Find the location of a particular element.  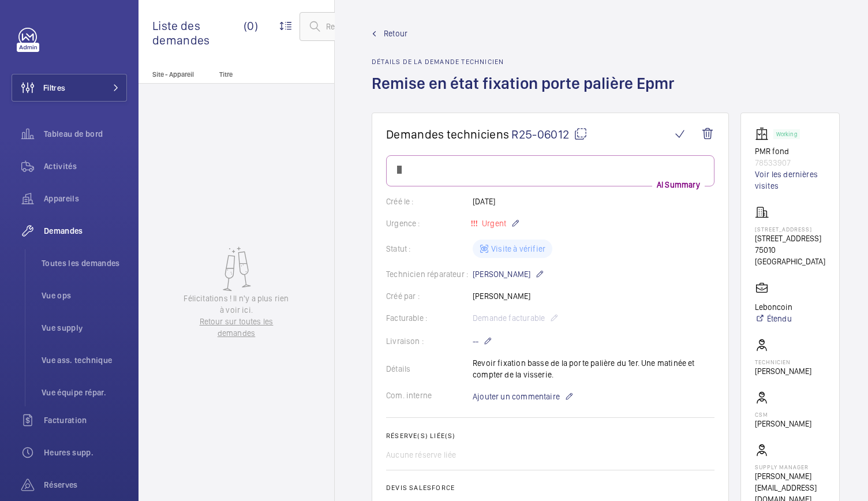

p: Supply manager is located at coordinates (790, 467).